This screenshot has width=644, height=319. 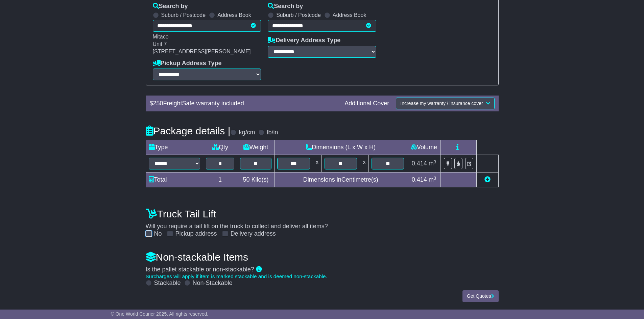 What do you see at coordinates (322, 257) in the screenshot?
I see `h4: Non-stackable Items` at bounding box center [322, 257].